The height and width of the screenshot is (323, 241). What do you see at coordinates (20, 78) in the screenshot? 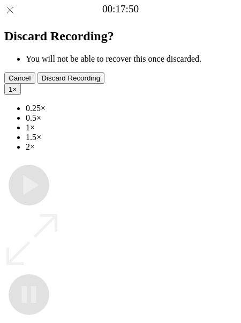
I see `button: Cancel` at bounding box center [20, 78].